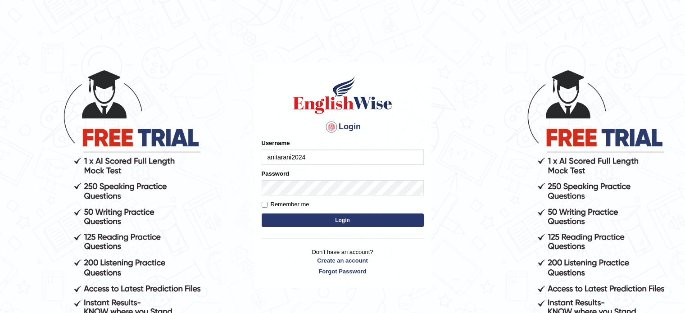  What do you see at coordinates (276, 143) in the screenshot?
I see `label: Username` at bounding box center [276, 143].